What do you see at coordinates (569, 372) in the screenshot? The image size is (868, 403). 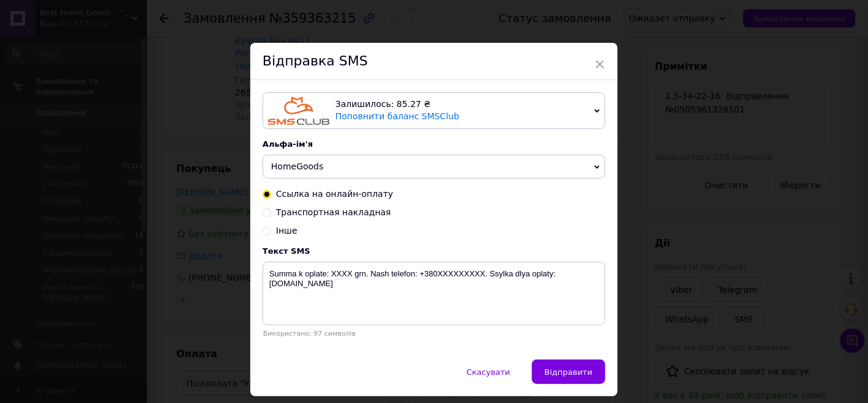 I see `span: Відправити` at bounding box center [569, 372].